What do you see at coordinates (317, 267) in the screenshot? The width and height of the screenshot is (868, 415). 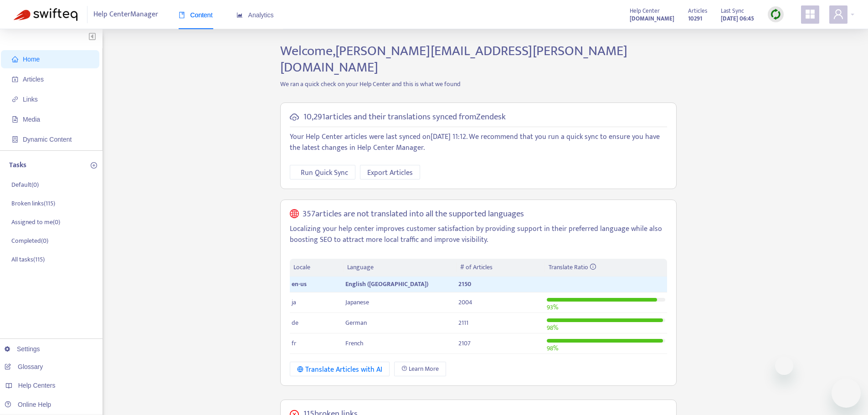 I see `th: Locale` at bounding box center [317, 267].